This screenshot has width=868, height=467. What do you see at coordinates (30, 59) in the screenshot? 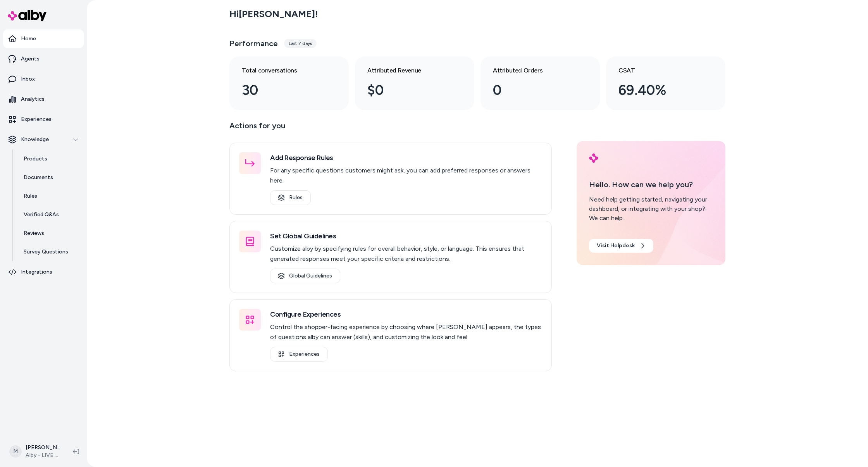
I see `p: Agents` at bounding box center [30, 59].